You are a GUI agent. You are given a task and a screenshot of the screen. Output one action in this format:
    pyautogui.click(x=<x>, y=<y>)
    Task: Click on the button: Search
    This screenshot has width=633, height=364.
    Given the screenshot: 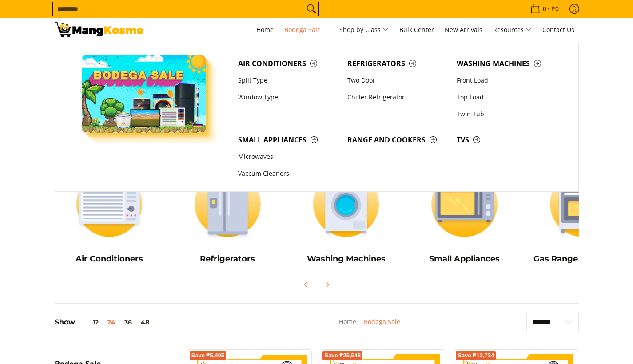 What is the action you would take?
    pyautogui.click(x=311, y=9)
    